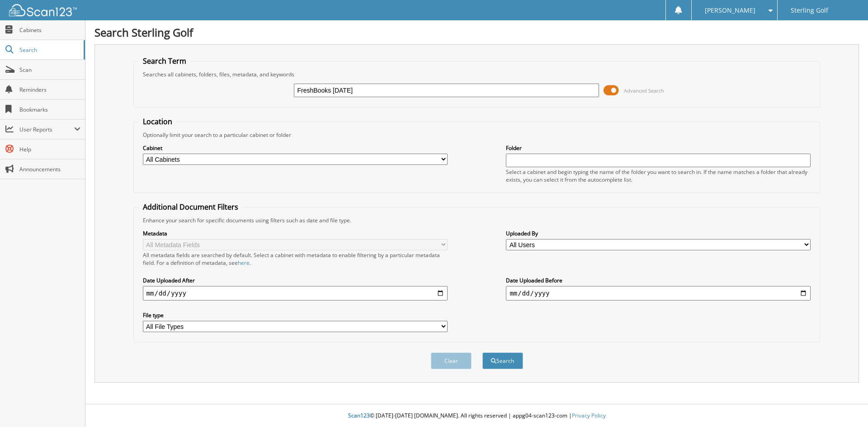 The image size is (868, 427). I want to click on span: Advanced Search, so click(644, 90).